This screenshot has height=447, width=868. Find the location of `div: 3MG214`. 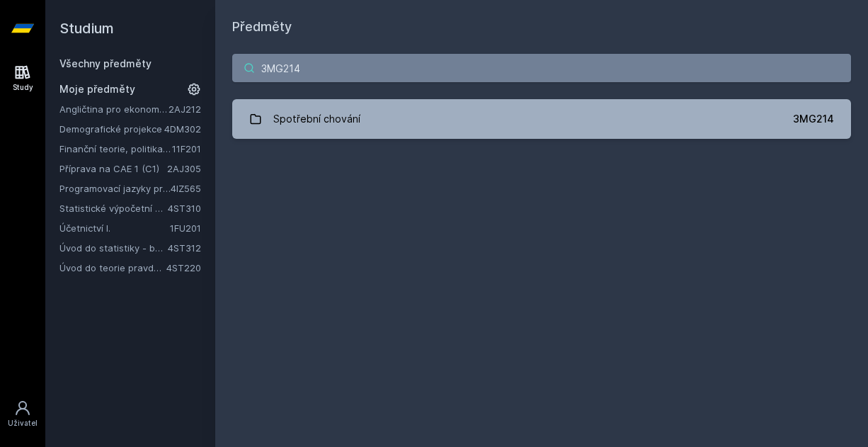

div: 3MG214 is located at coordinates (814, 119).